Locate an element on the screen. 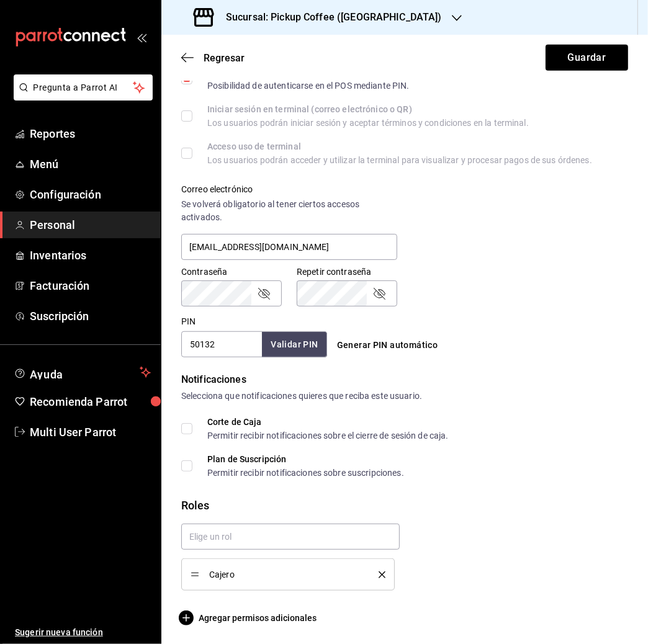 The width and height of the screenshot is (648, 644). button: Pregunta a Parrot AI is located at coordinates (83, 87).